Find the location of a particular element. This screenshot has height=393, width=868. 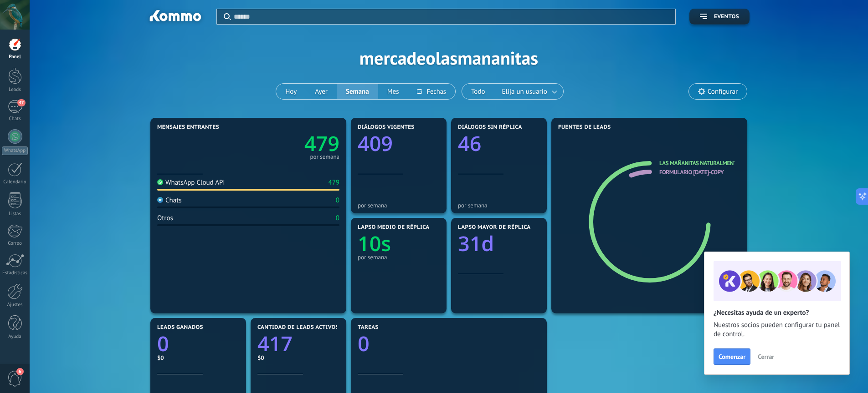

img: WhatsApp Cloud API is located at coordinates (160, 182).